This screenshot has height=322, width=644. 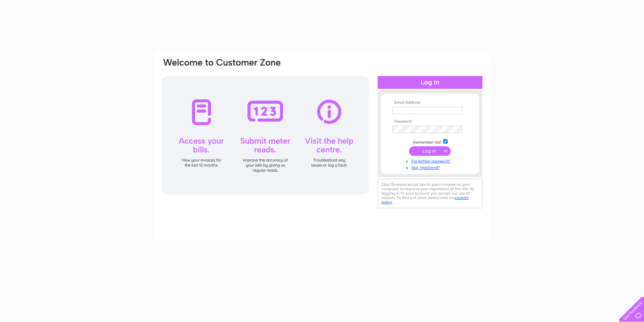 I want to click on td: Remember me?, so click(x=430, y=141).